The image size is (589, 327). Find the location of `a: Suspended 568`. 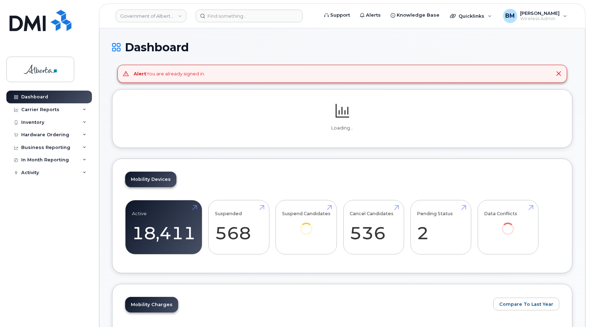

a: Suspended 568 is located at coordinates (239, 227).